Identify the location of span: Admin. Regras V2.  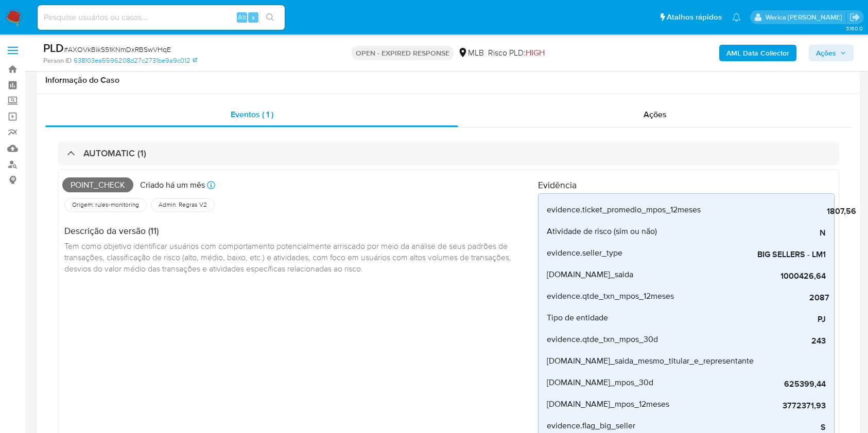
(182, 205).